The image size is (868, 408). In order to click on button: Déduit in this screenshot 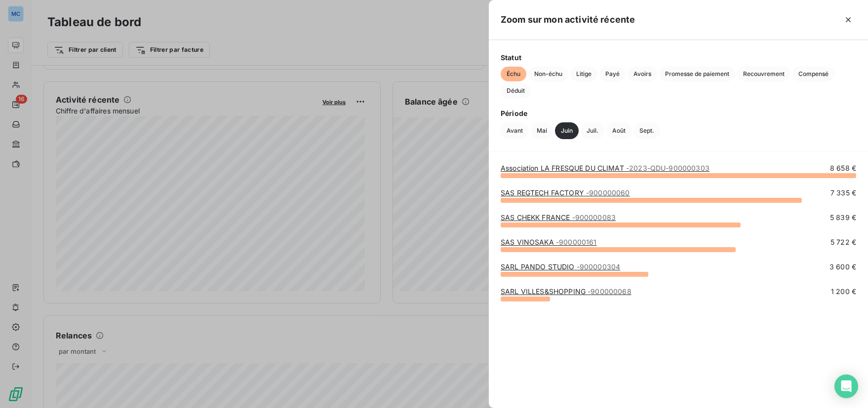, I will do `click(516, 91)`.